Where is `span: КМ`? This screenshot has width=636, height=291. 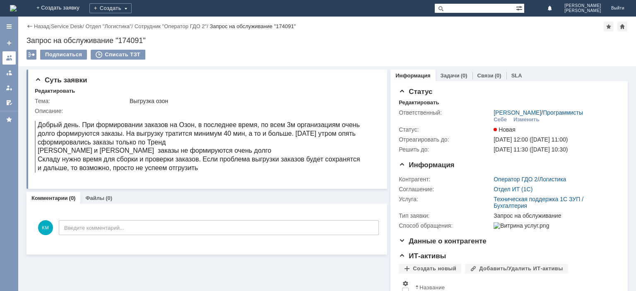 span: КМ is located at coordinates (46, 228).